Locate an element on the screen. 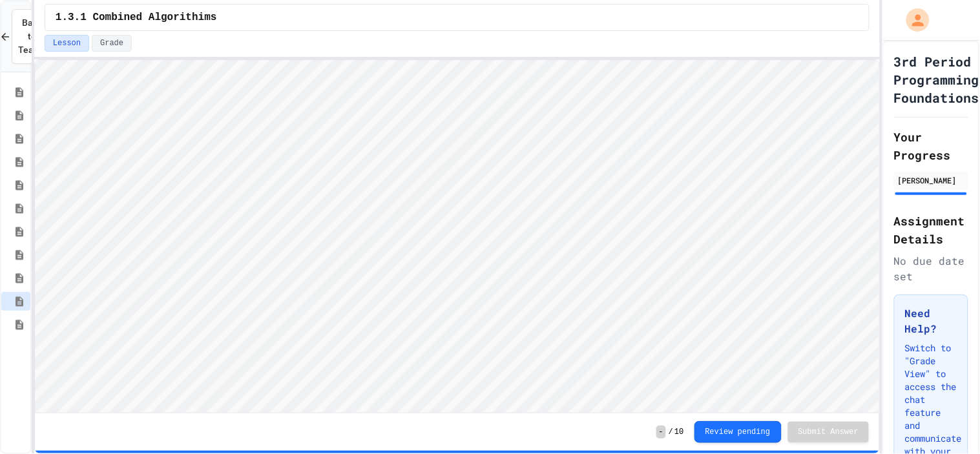 The image size is (980, 454). h3: Need Help? is located at coordinates (931, 321).